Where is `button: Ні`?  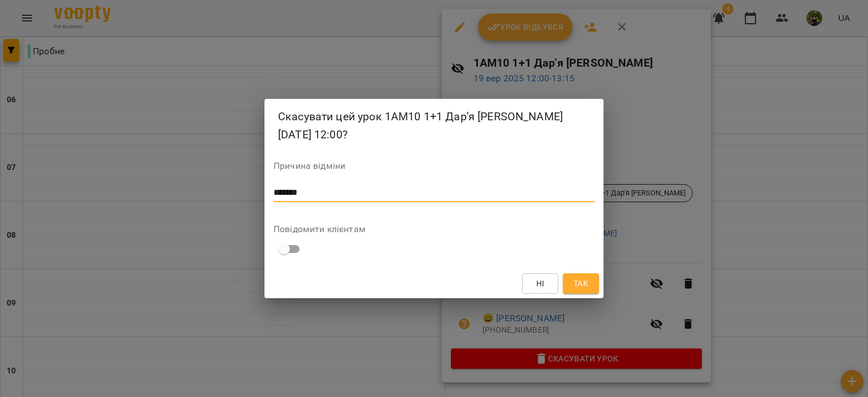
button: Ні is located at coordinates (540, 284).